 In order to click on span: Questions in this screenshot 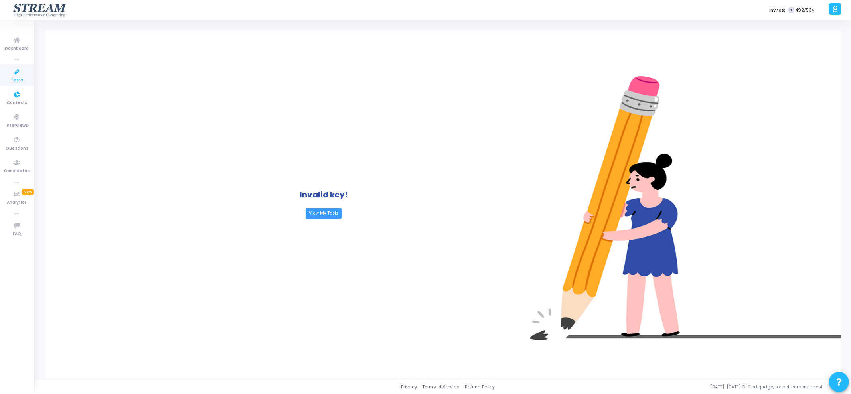, I will do `click(17, 148)`.